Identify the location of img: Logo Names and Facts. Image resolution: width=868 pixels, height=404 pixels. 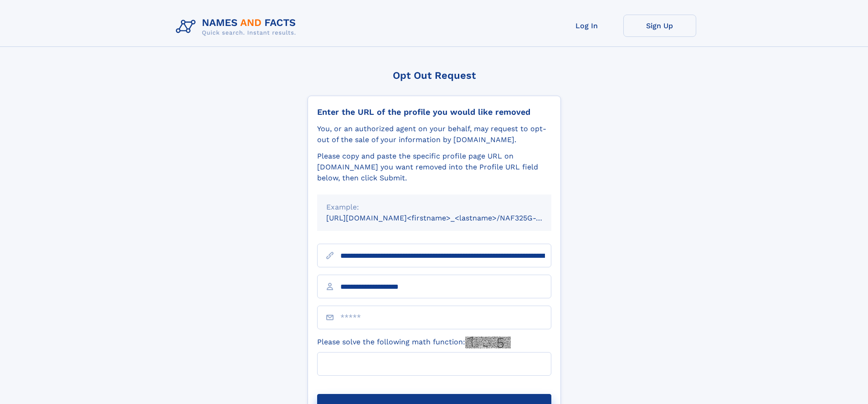
(238, 27).